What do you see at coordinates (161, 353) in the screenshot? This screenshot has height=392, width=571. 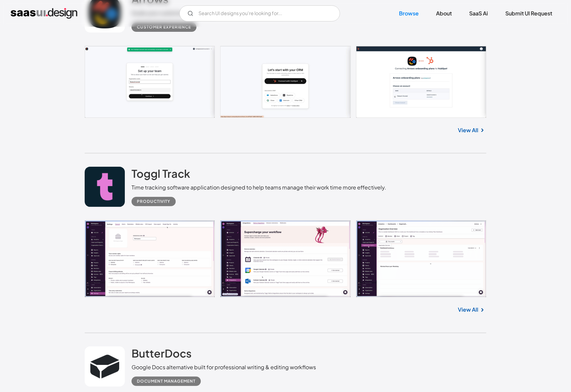 I see `h2: ButterDocs` at bounding box center [161, 353].